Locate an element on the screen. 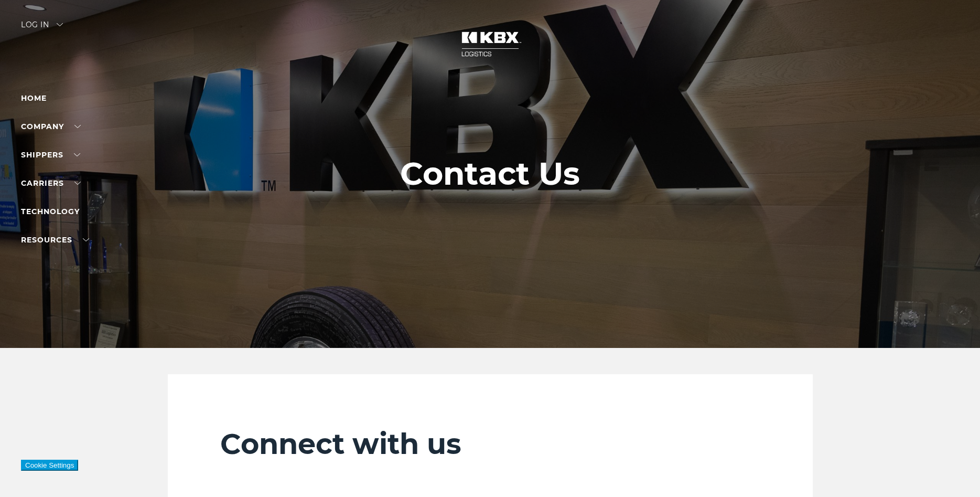 The height and width of the screenshot is (497, 980). img: kbx logo is located at coordinates (490, 44).